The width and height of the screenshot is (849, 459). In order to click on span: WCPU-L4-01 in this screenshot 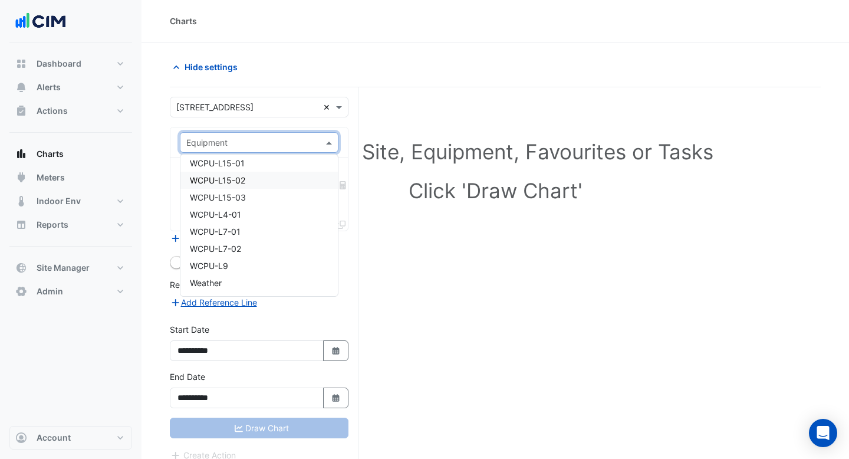, I will do `click(215, 214)`.